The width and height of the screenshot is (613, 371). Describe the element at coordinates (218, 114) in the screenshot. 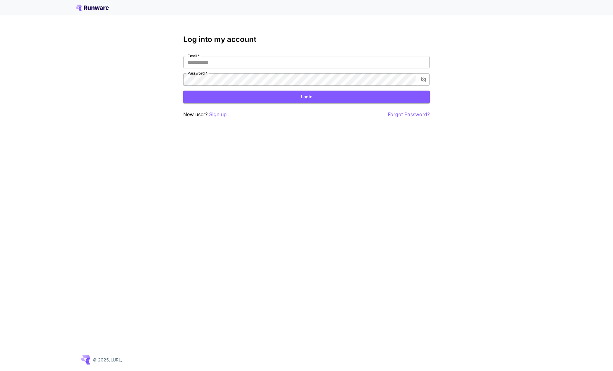

I see `p: Sign up` at that location.